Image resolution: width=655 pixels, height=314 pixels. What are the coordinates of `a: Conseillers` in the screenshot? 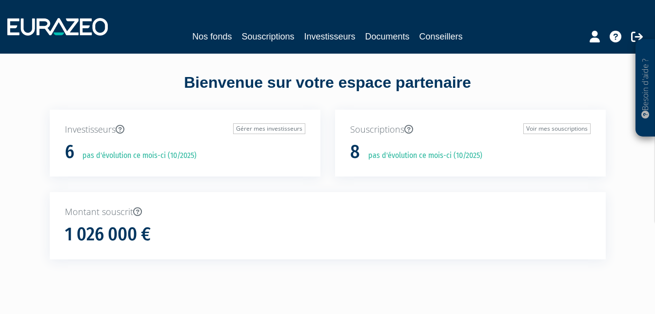 It's located at (441, 37).